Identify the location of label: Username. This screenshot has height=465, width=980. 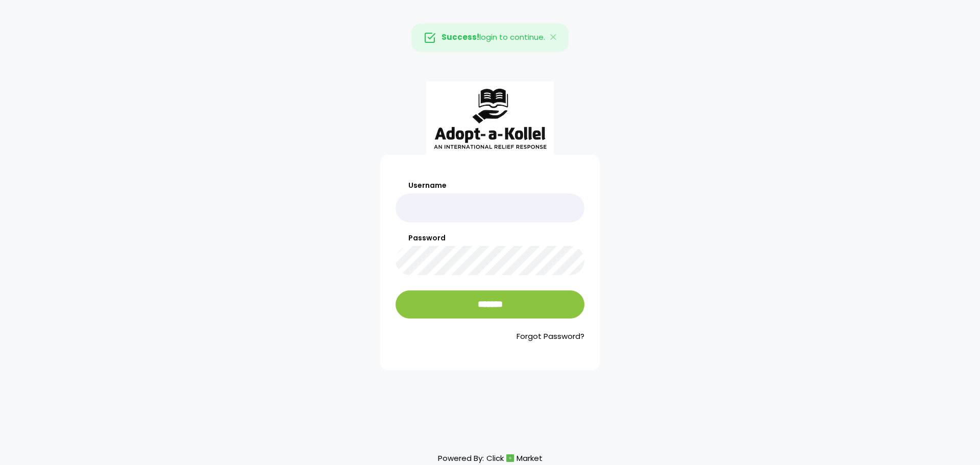
(490, 186).